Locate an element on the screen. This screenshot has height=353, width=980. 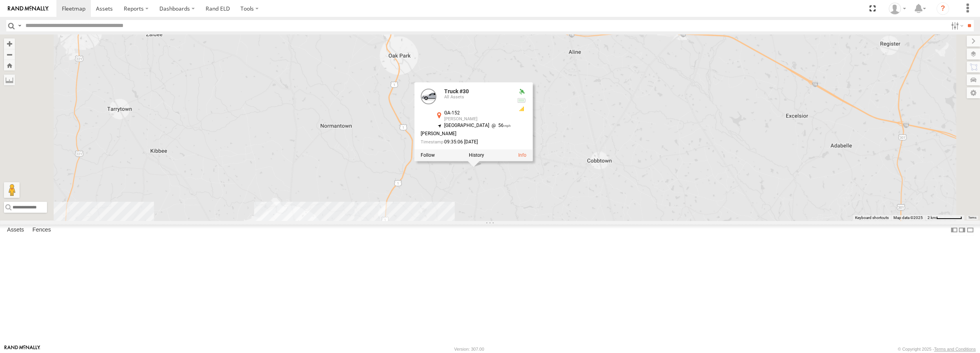
div: All Assets is located at coordinates (477, 97).